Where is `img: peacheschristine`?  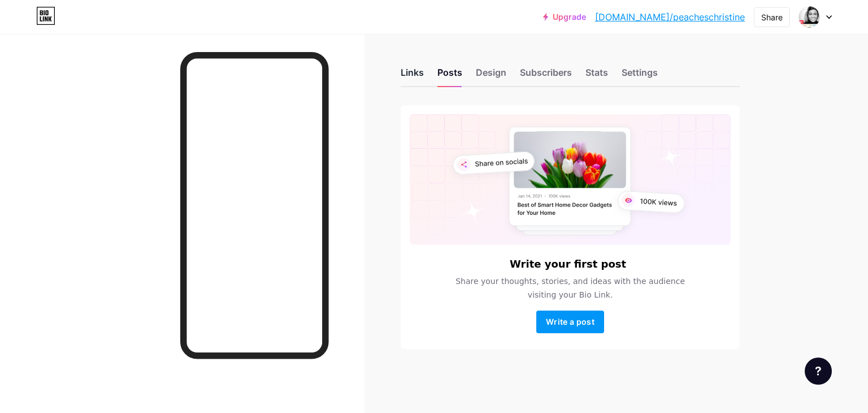 img: peacheschristine is located at coordinates (810, 17).